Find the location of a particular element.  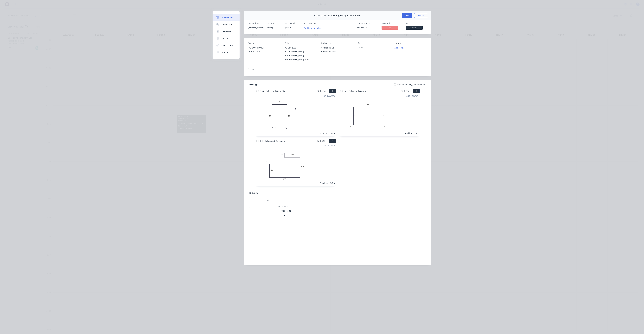

div: 1 at 1800mm is located at coordinates (329, 145).